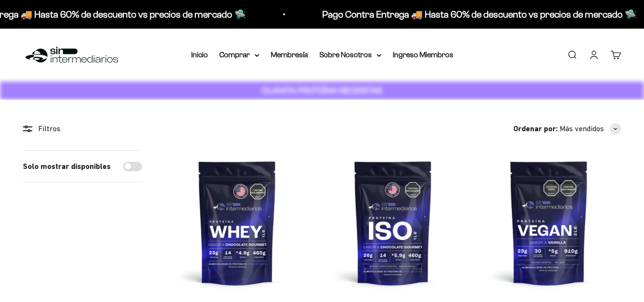 This screenshot has width=644, height=302. What do you see at coordinates (423, 54) in the screenshot?
I see `a: Ingreso Miembros` at bounding box center [423, 54].